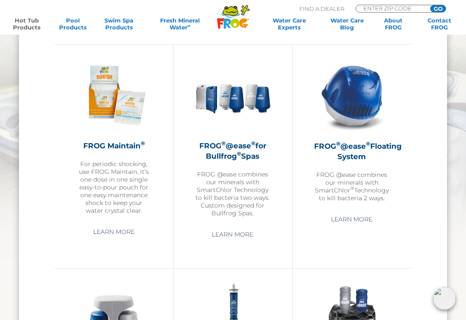 The width and height of the screenshot is (466, 320). I want to click on img: hot-tub-product-atease-system-300x300.png, so click(352, 95).